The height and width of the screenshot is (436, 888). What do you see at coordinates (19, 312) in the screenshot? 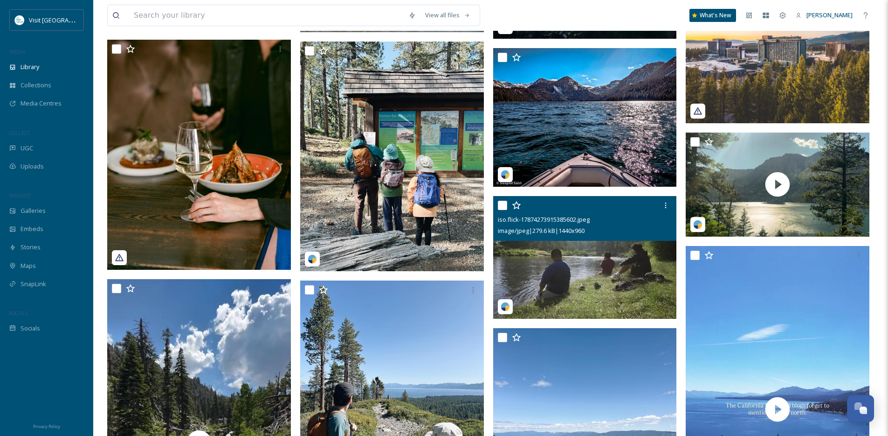
I see `span: SOCIALS` at bounding box center [19, 312].